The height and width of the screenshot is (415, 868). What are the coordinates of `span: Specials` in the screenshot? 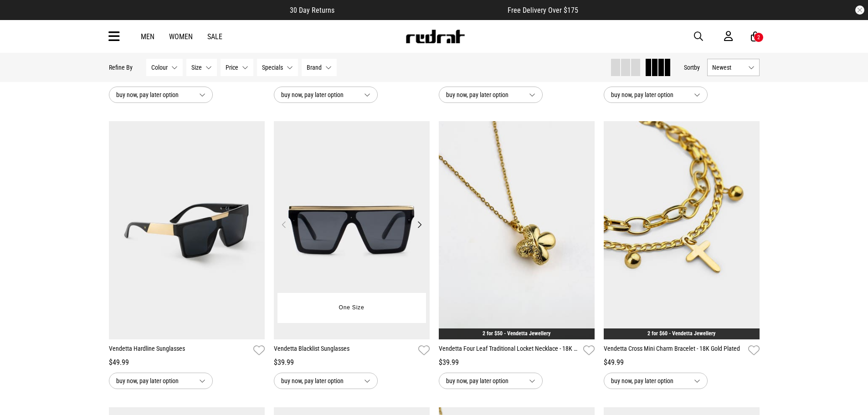 It's located at (273, 67).